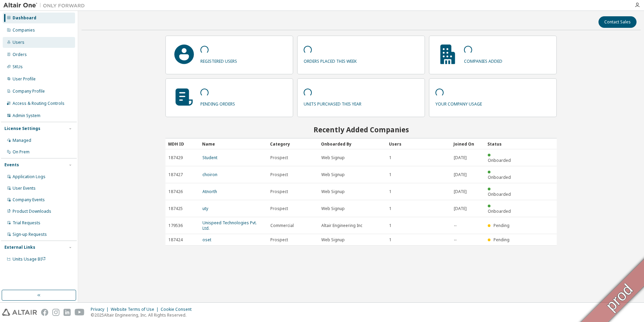 This screenshot has height=322, width=644. What do you see at coordinates (80, 312) in the screenshot?
I see `img: youtube.svg` at bounding box center [80, 312].